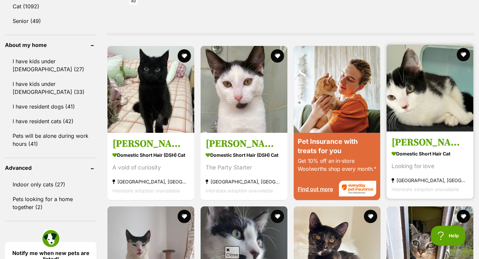 Image resolution: width=479 pixels, height=259 pixels. I want to click on img: Zeb Sanderson - Domestic Short Hair (DSH) Cat, so click(244, 89).